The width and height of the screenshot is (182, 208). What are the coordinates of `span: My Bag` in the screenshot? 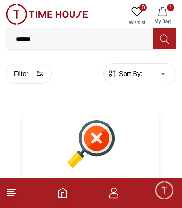 It's located at (163, 21).